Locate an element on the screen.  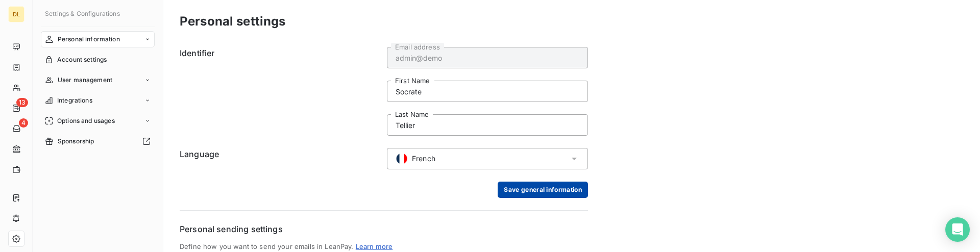
h6: Personal sending settings is located at coordinates (384, 229).